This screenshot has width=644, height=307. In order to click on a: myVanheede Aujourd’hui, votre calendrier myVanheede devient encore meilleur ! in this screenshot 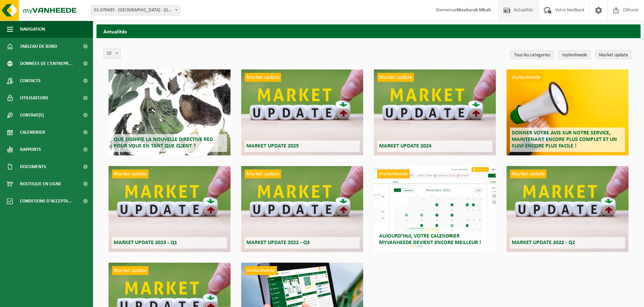, I will do `click(435, 209)`.